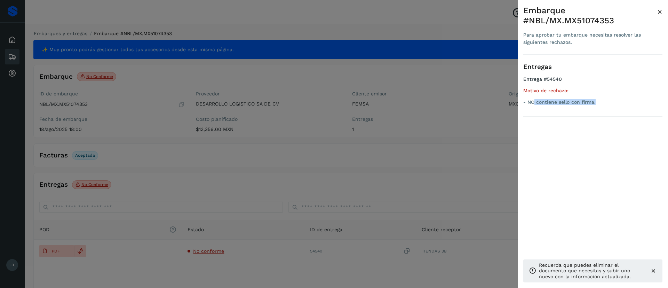 This screenshot has width=668, height=288. I want to click on p: Recuerda que puedes eliminar el documento que necesitas y subir uno nuevo con la información actu..., so click(591, 271).